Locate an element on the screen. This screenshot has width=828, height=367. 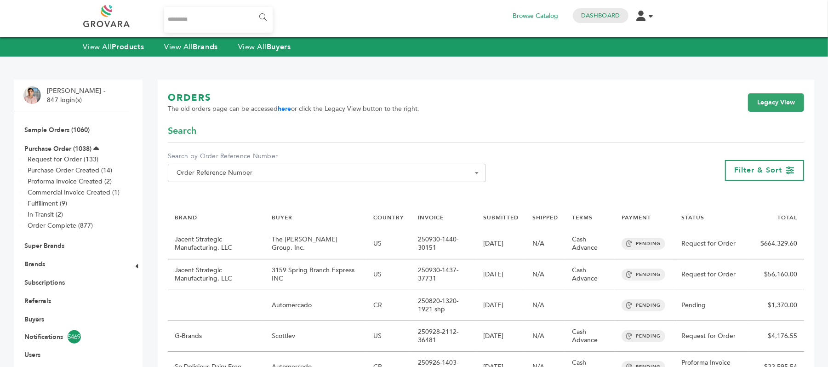
td: 250928-2112-36481 is located at coordinates (444, 336).